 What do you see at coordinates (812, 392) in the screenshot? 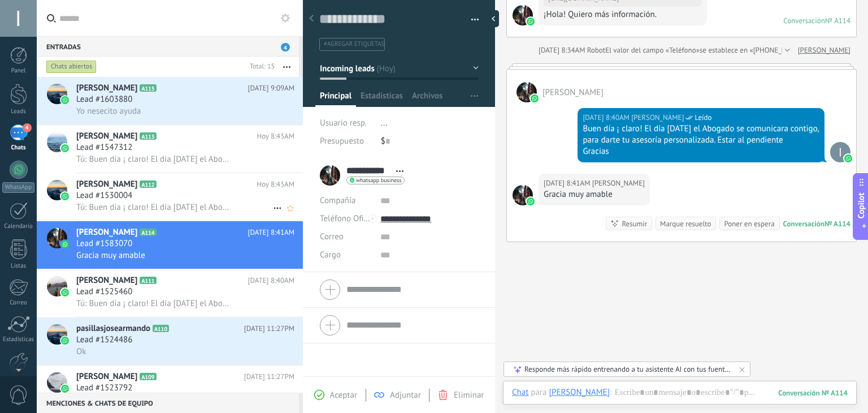
I see `div: 114` at bounding box center [812, 392].